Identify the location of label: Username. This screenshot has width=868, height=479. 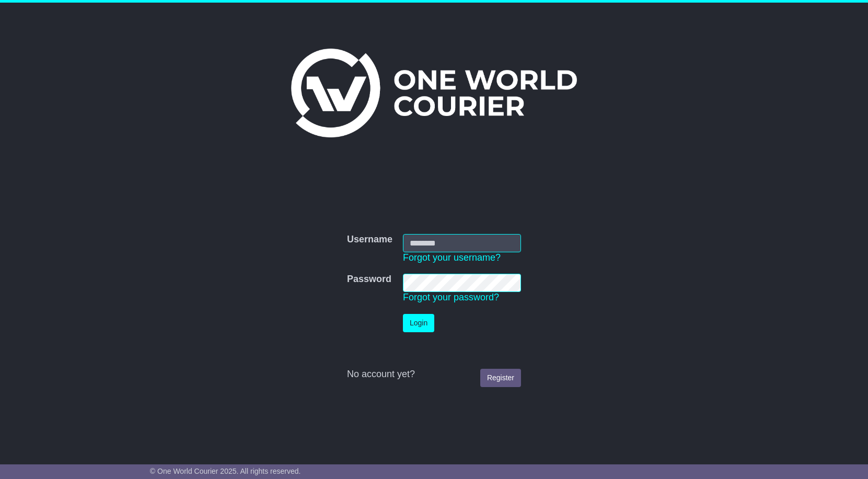
(370, 240).